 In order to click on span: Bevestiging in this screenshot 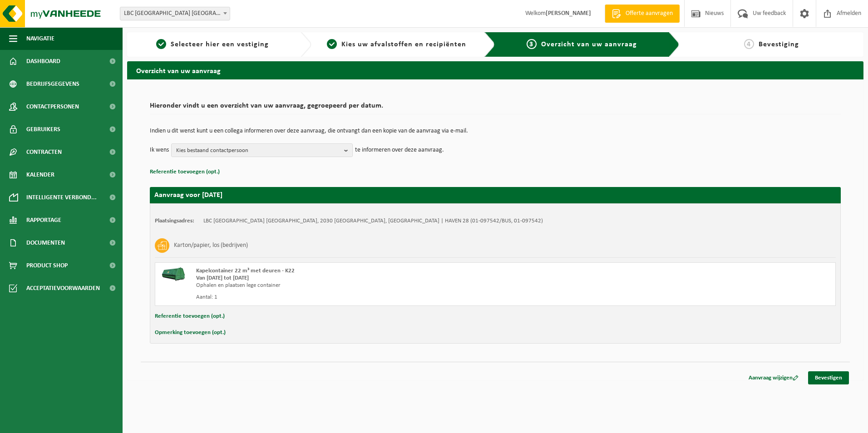, I will do `click(779, 45)`.